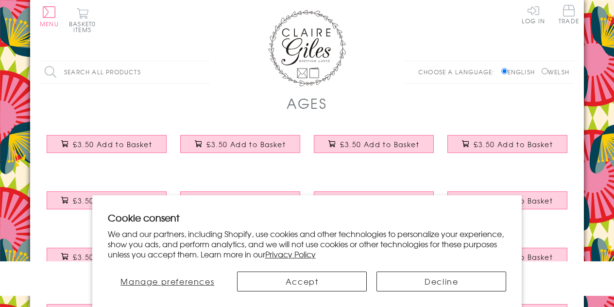 This screenshot has width=614, height=307. I want to click on span: Manage preferences, so click(167, 281).